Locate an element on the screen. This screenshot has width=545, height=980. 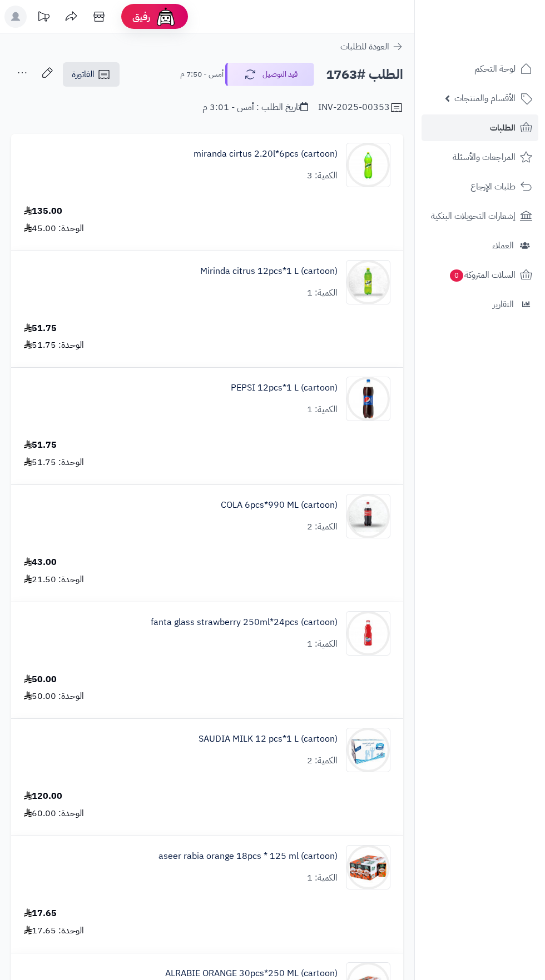
span: العملاء is located at coordinates (503, 246).